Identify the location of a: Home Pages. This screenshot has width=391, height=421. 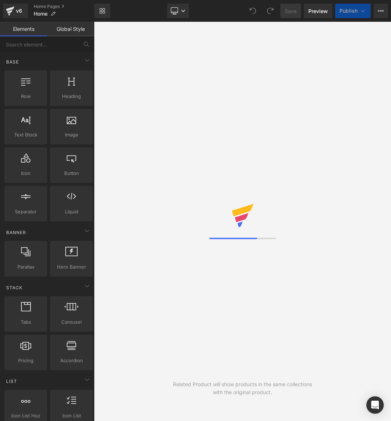
(64, 7).